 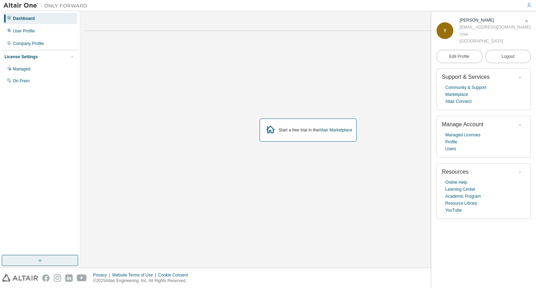 I want to click on a: Marketplace, so click(x=457, y=95).